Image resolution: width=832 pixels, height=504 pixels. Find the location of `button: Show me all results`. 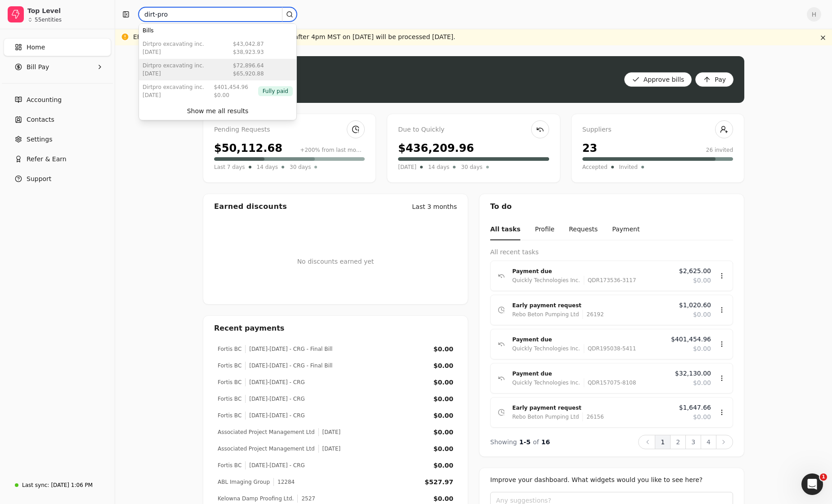

button: Show me all results is located at coordinates (217, 111).